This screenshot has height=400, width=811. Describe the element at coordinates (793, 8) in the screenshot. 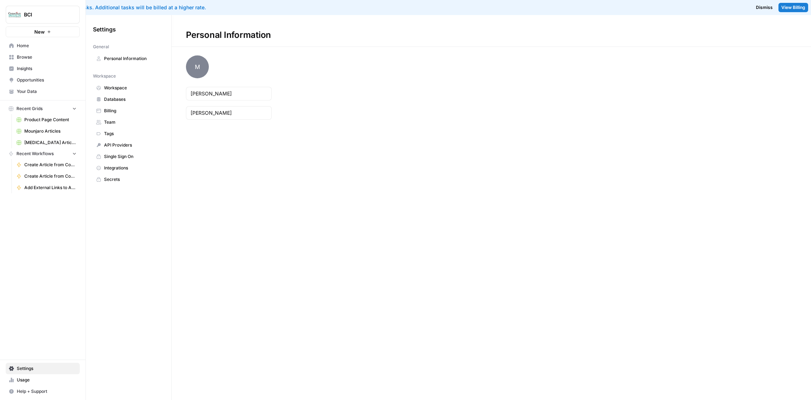

I see `a: View Billing` at that location.